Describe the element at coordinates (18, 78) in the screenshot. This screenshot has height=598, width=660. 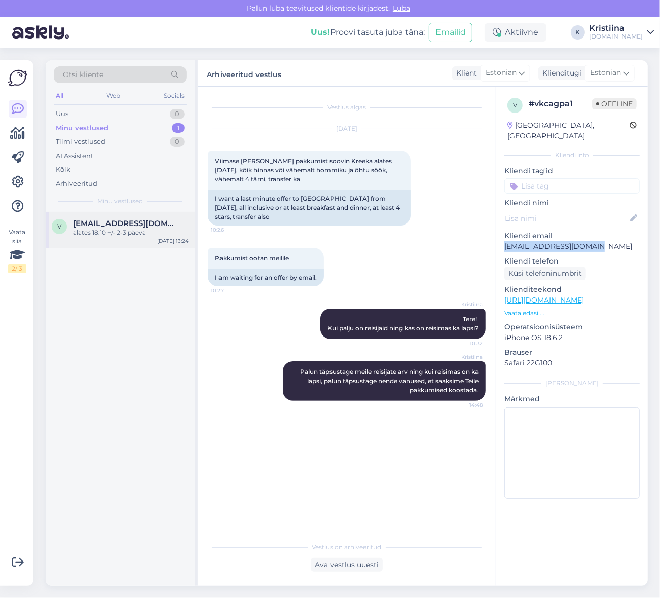
I see `img: Askly Logo` at that location.